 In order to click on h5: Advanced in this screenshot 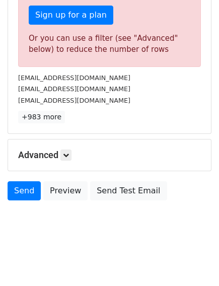, I will do `click(109, 155)`.